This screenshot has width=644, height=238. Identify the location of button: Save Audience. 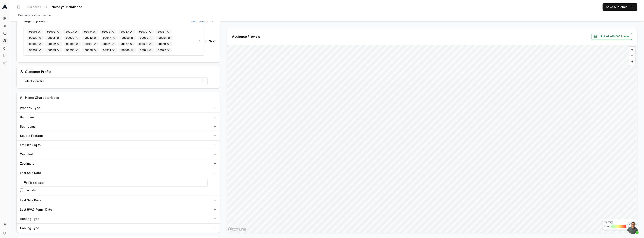
(620, 7).